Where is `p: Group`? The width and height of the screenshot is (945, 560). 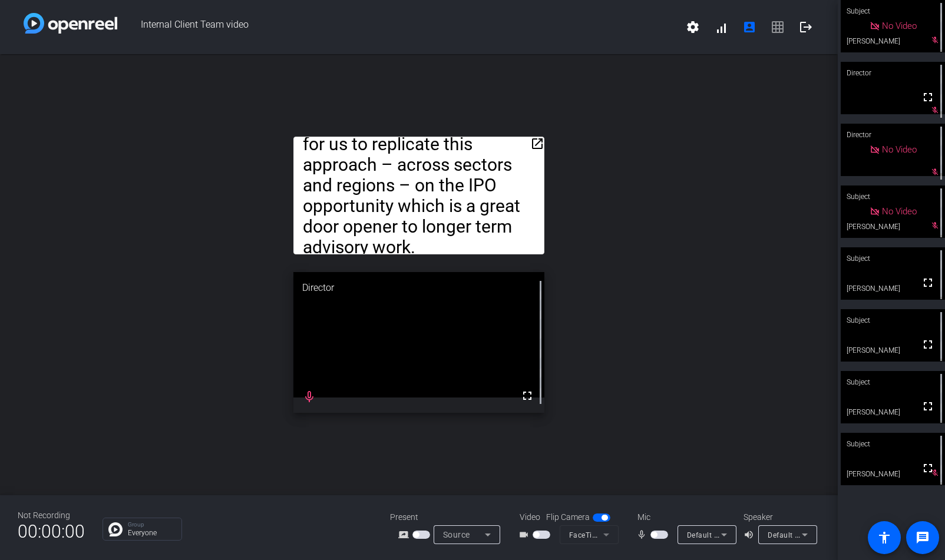 p: Group is located at coordinates (152, 525).